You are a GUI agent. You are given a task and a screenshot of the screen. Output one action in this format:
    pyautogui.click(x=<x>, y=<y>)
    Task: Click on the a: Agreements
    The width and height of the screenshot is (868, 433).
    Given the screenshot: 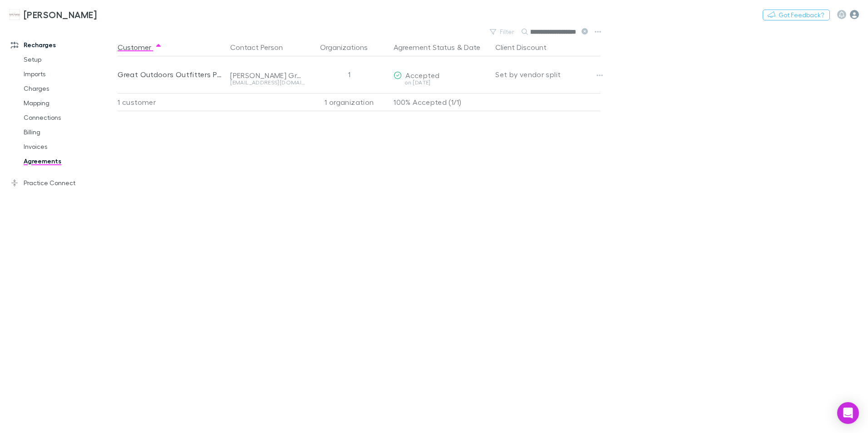 What is the action you would take?
    pyautogui.click(x=69, y=161)
    